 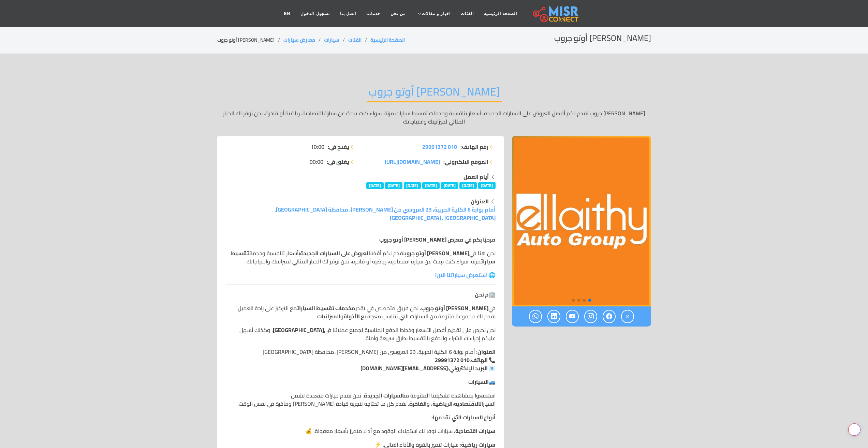 What do you see at coordinates (479, 381) in the screenshot?
I see `strong: السيارات` at bounding box center [479, 381].